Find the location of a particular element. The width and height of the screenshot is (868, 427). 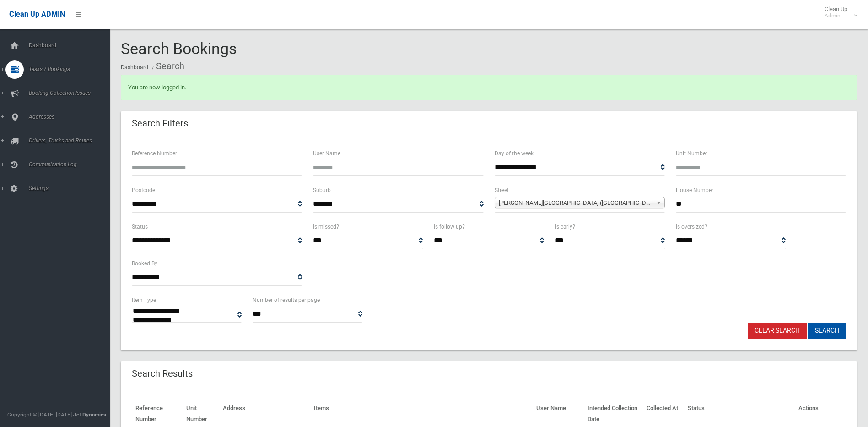

label: Is early? is located at coordinates (566, 227).